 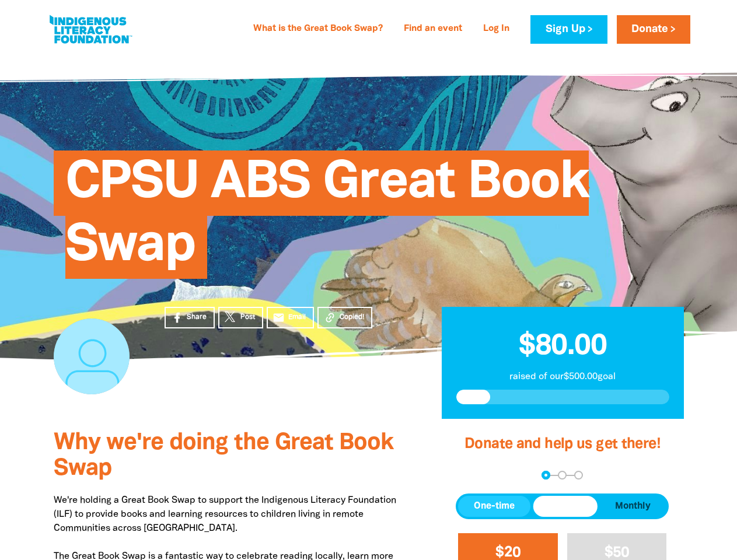 I want to click on span: Copied!, so click(x=352, y=317).